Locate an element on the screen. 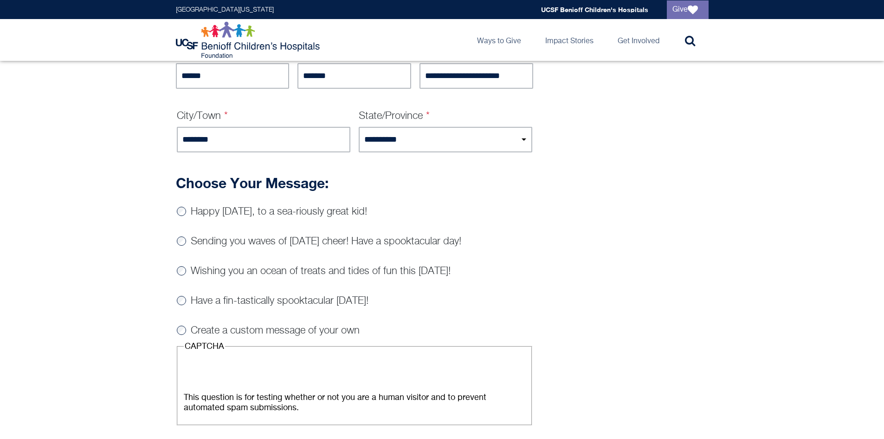 The image size is (884, 439). div: This question is for testing whether or not you are a human visitor and to prevent automated spam... is located at coordinates (354, 402).